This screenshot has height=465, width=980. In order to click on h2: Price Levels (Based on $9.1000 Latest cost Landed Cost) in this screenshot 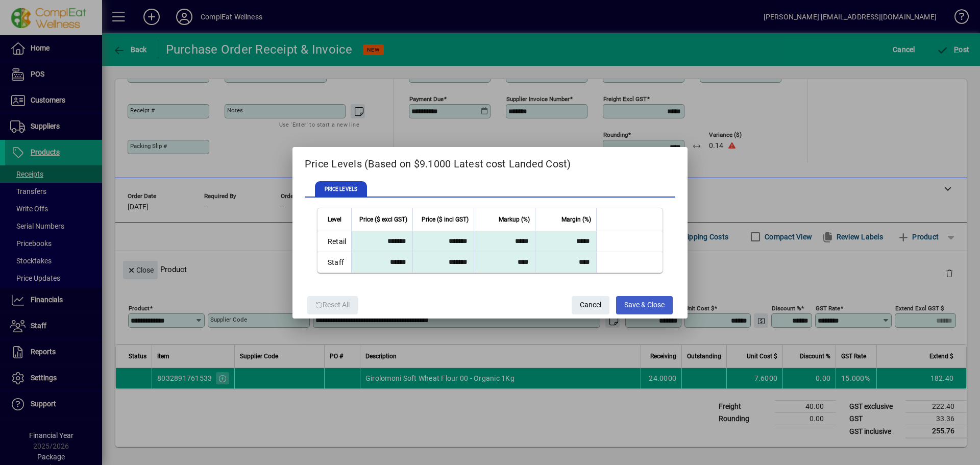, I will do `click(490, 162)`.